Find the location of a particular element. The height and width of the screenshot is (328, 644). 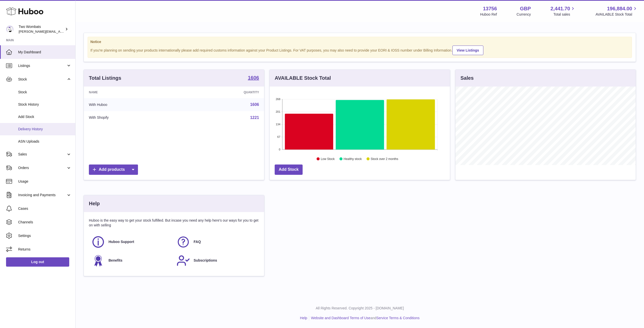

span: Add Stock is located at coordinates (45, 116).